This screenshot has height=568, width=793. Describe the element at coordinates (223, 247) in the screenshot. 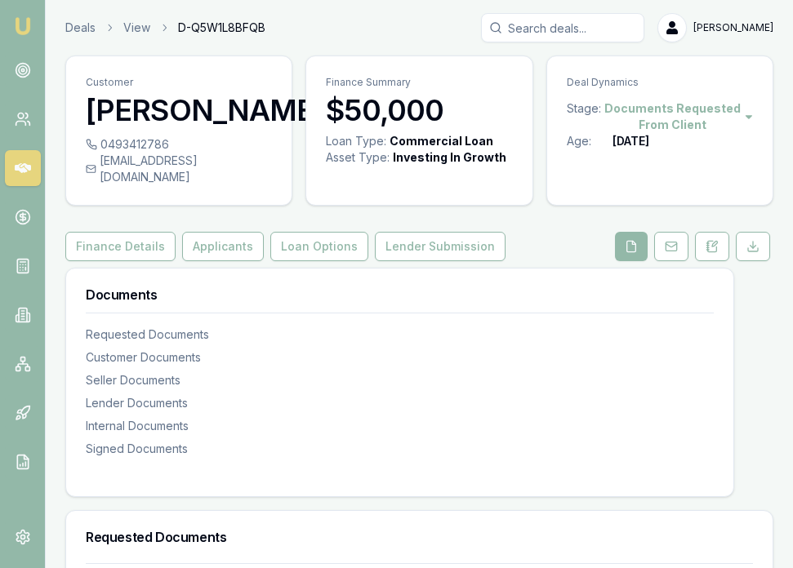

I see `a: Applicants` at that location.